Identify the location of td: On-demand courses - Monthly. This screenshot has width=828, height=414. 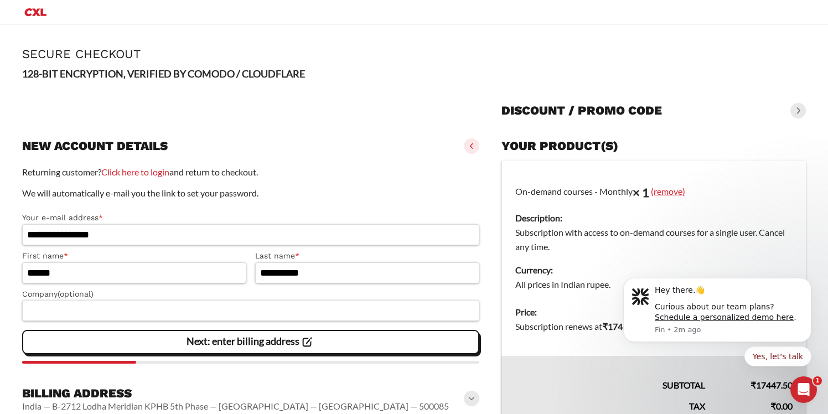
(654, 230).